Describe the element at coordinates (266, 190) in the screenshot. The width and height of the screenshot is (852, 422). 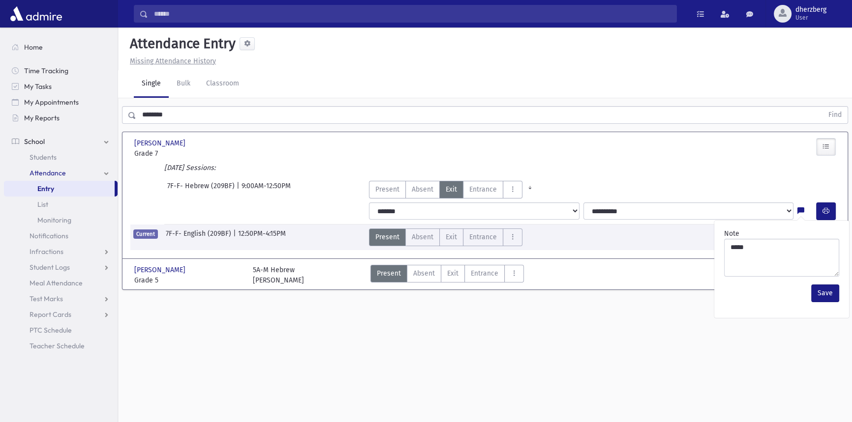
I see `span: 9:00AM-12:50PM` at that location.